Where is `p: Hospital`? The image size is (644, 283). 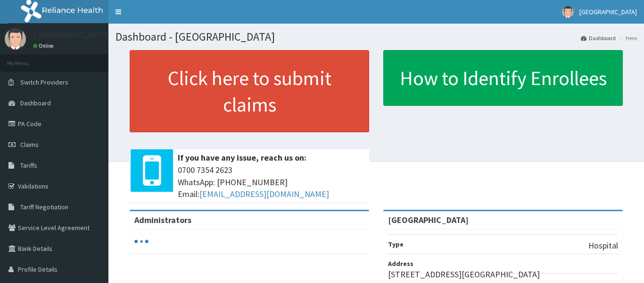 p: Hospital is located at coordinates (603, 246).